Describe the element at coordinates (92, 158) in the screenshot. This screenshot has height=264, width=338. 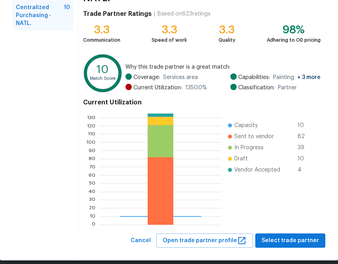
I see `text: 80` at that location.